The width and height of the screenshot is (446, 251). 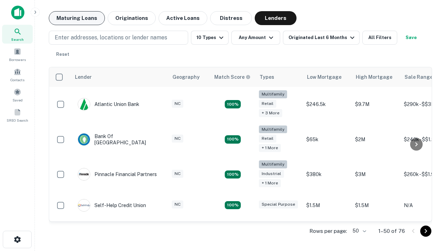 What do you see at coordinates (63, 54) in the screenshot?
I see `button: Reset` at bounding box center [63, 54].